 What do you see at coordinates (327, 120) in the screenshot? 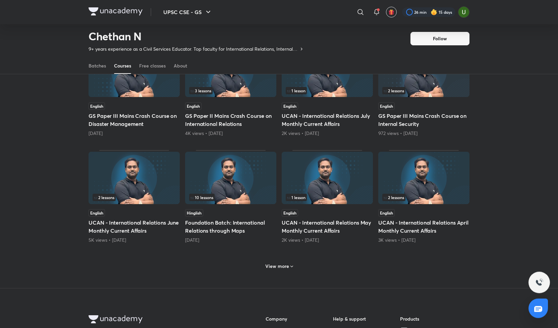
I see `h5: UCAN - International Relations July Monthly Current Affairs` at bounding box center [327, 120].